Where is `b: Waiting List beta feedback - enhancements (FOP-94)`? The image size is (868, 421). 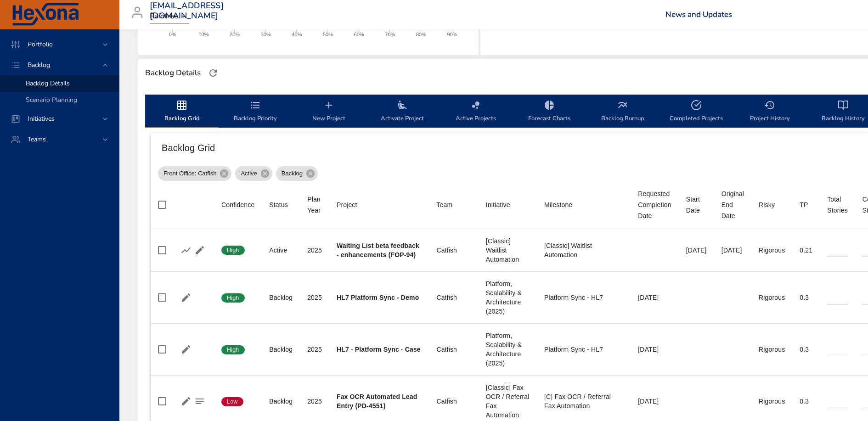
b: Waiting List beta feedback - enhancements (FOP-94) is located at coordinates (378, 250).